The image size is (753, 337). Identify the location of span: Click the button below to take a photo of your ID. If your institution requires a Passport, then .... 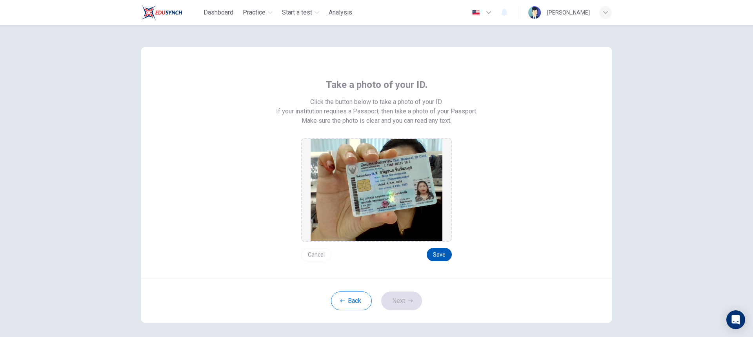
(376, 107).